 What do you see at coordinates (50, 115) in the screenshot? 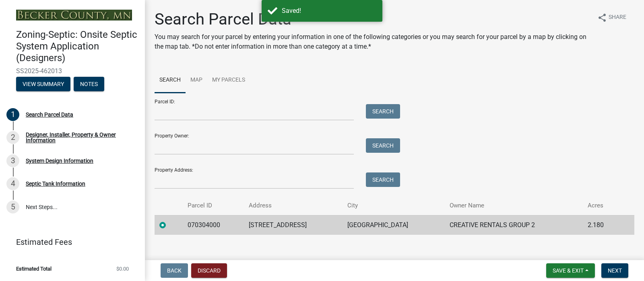
I see `div: Search Parcel Data` at bounding box center [50, 115].